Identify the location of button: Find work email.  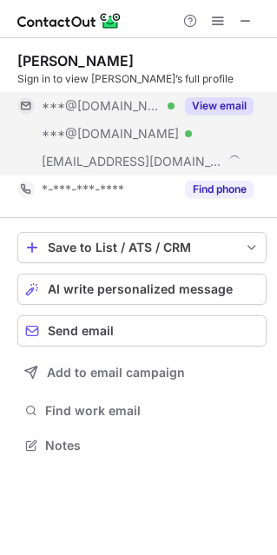
(142, 411).